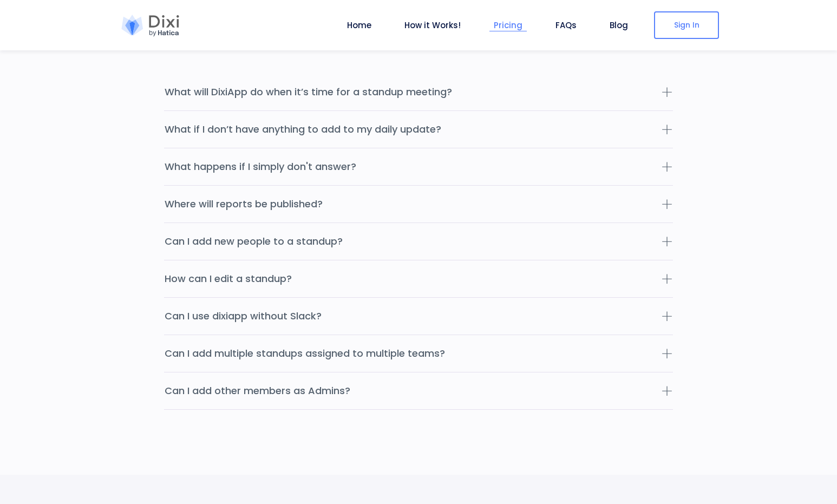  Describe the element at coordinates (687, 25) in the screenshot. I see `a: Sign In` at that location.